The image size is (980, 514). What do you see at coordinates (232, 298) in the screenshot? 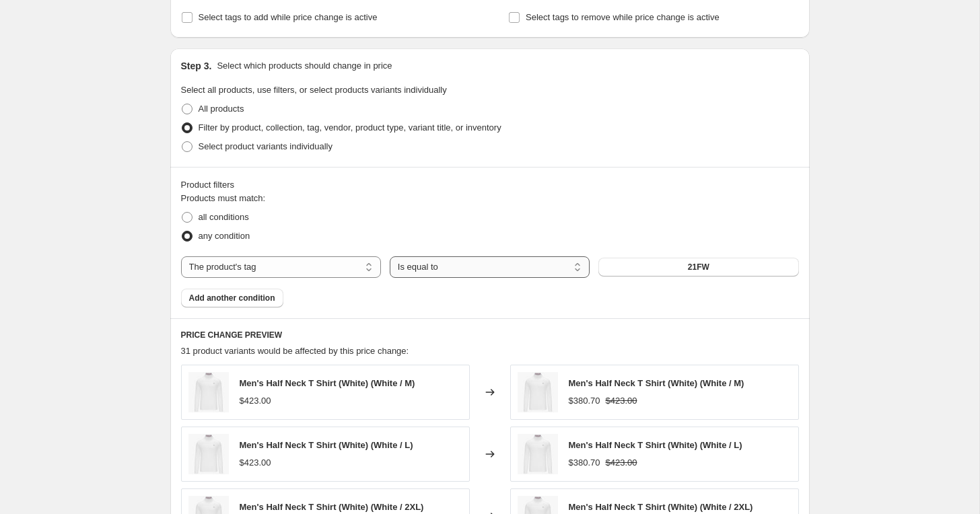
I see `button: Add another condition` at bounding box center [232, 298].